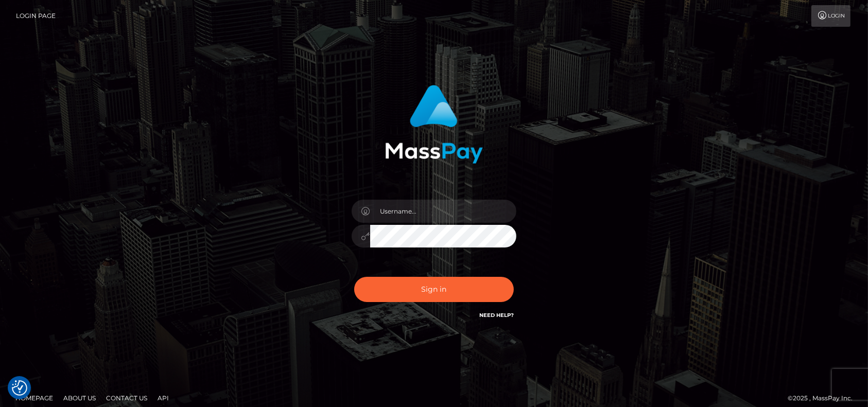 The image size is (868, 407). I want to click on input: Username..., so click(443, 211).